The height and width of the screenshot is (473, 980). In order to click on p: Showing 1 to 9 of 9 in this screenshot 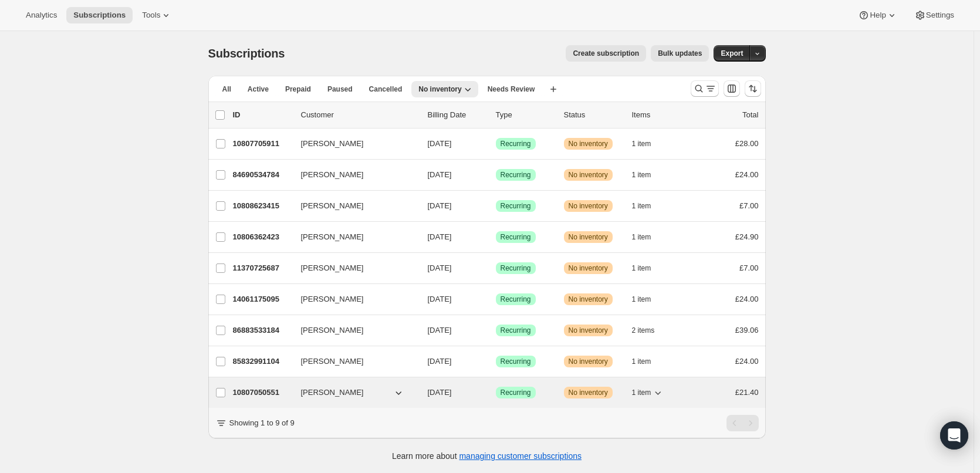, I will do `click(262, 423)`.